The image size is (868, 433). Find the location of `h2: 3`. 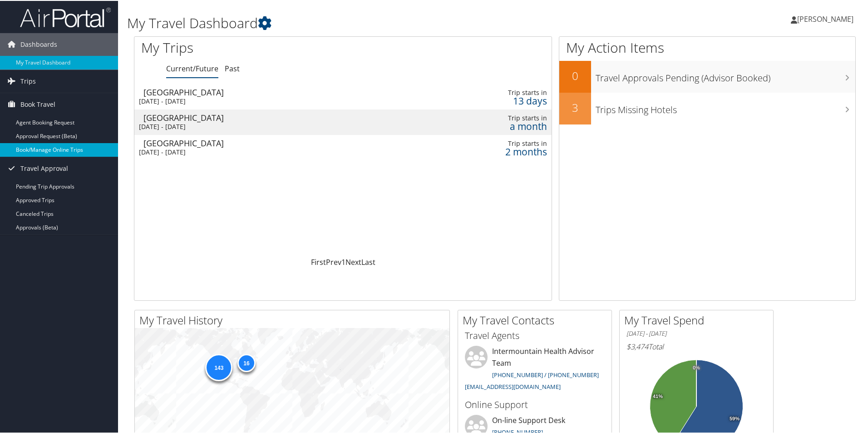

h2: 3 is located at coordinates (575, 107).